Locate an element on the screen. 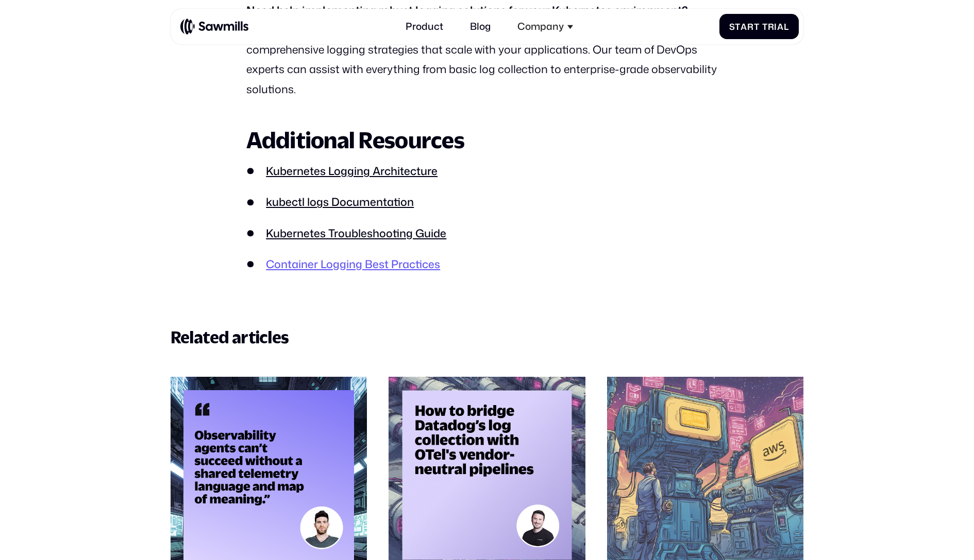 This screenshot has width=974, height=560. span: l is located at coordinates (786, 27).